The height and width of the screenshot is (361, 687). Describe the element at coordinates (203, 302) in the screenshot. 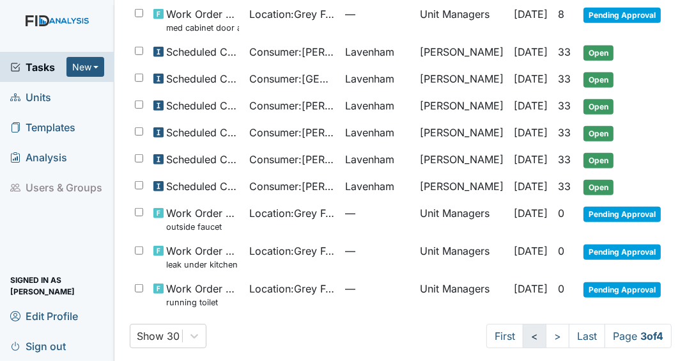

I see `small: running toilet` at that location.